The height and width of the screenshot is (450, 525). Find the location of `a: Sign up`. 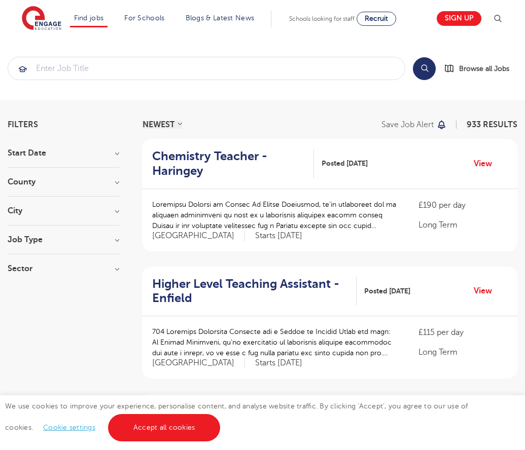

a: Sign up is located at coordinates (459, 18).